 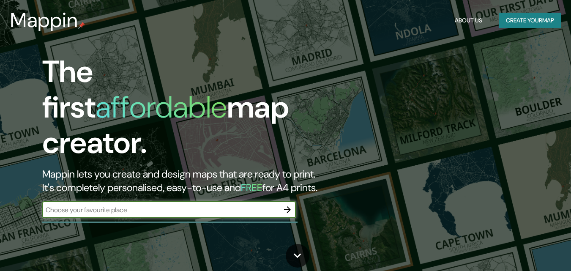 What do you see at coordinates (469, 20) in the screenshot?
I see `button: About Us` at bounding box center [469, 20].